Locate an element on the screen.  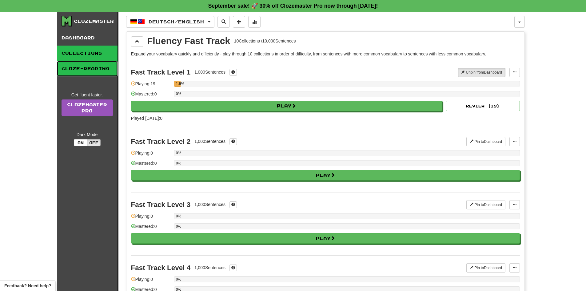
button: Unpin fromDashboard is located at coordinates (482, 72).